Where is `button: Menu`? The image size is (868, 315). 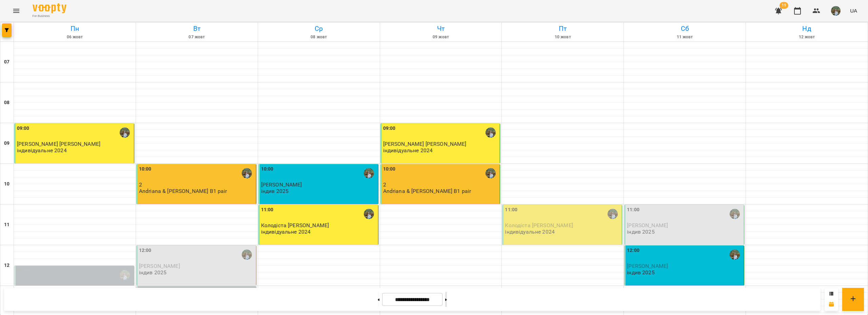
button: Menu is located at coordinates (16, 11).